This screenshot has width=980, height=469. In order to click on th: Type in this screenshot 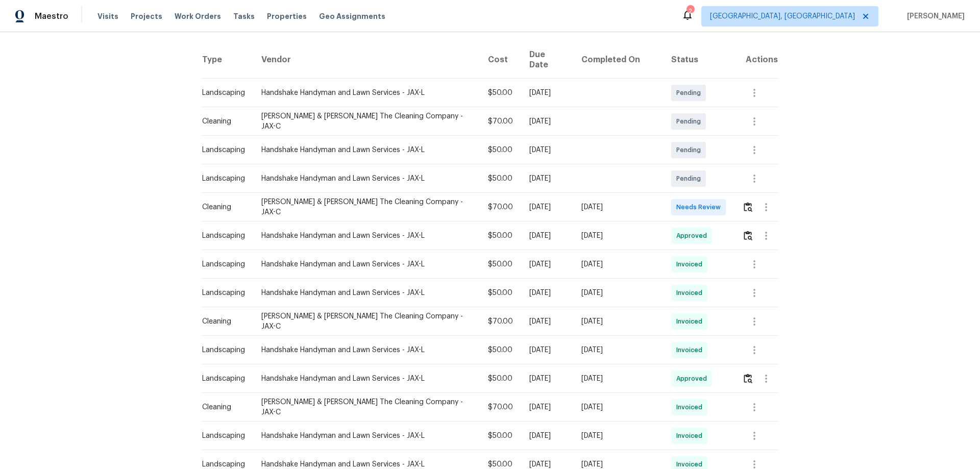, I will do `click(227, 60)`.